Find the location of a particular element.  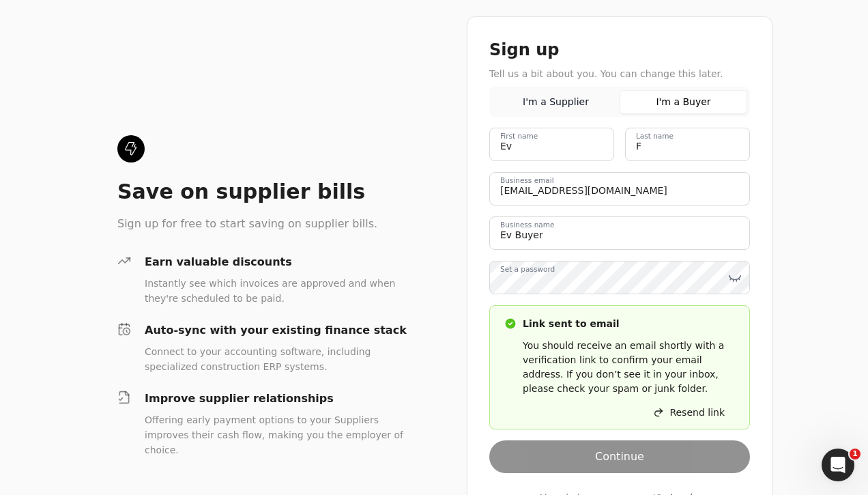

label: Business email is located at coordinates (527, 181).